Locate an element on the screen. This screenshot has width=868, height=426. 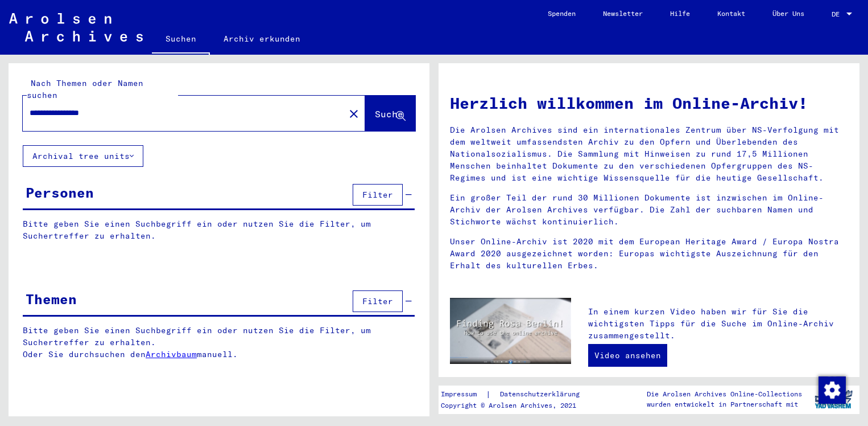
a: Archivbaum is located at coordinates (171, 354).